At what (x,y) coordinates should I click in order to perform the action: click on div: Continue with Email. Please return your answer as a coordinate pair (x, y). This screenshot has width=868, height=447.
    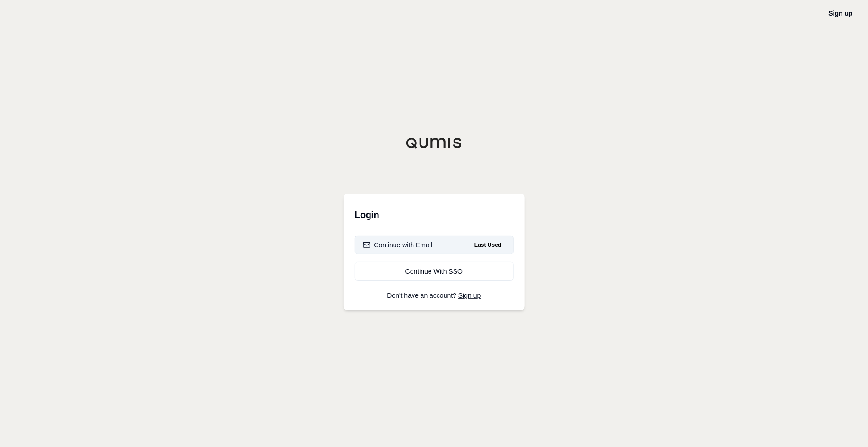
    Looking at the image, I should click on (398, 245).